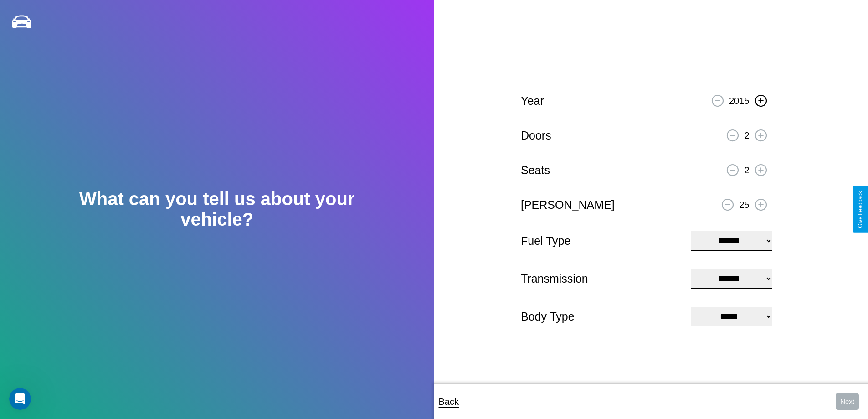 The image size is (868, 419). Describe the element at coordinates (535, 170) in the screenshot. I see `p: Seats` at that location.